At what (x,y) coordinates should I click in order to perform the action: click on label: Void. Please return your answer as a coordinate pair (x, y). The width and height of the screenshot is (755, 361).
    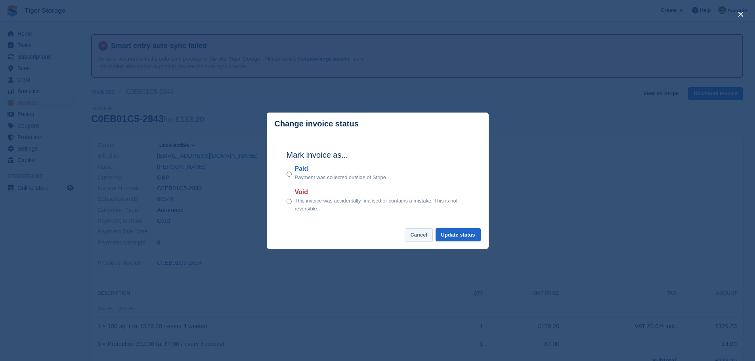
    Looking at the image, I should click on (382, 192).